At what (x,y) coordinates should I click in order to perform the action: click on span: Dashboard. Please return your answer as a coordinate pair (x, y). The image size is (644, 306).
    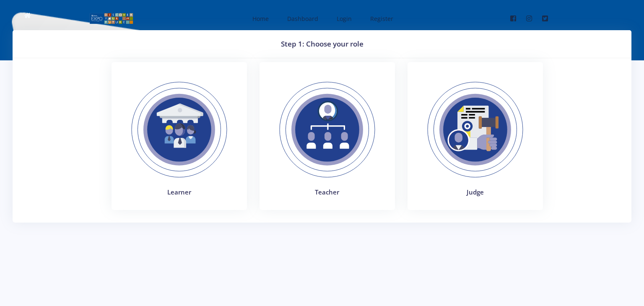
    Looking at the image, I should click on (303, 18).